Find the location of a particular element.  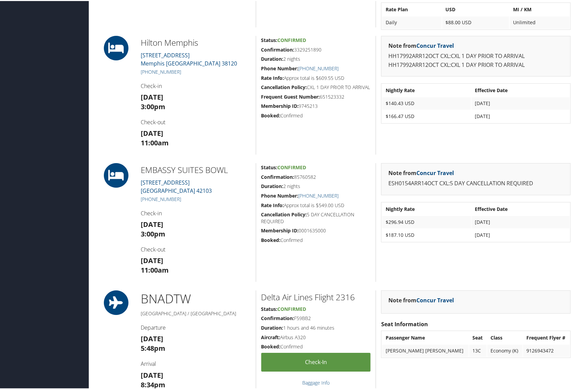

p: HH17992ARR12OCT CXL:CXL 1 DAY PRIOR TO ARRIVAL HH17992ARR12OCT CXL:CXL 1 DAY PRIOR TO ARRIVAL is located at coordinates (476, 59).